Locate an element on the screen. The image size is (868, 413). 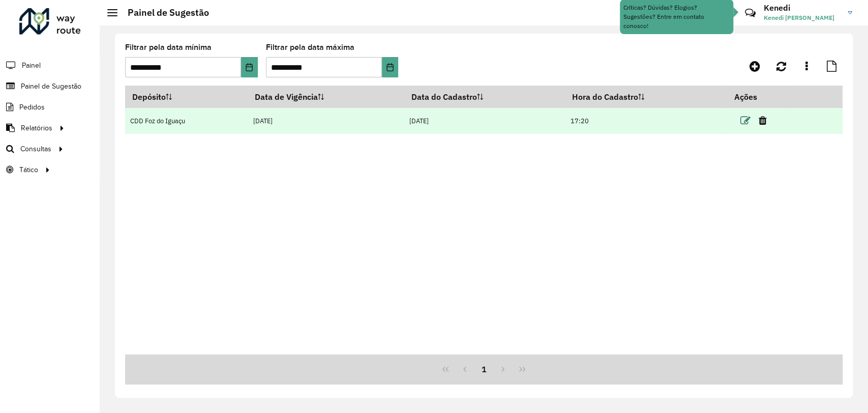
h2: Painel de Sugestão is located at coordinates (163, 13).